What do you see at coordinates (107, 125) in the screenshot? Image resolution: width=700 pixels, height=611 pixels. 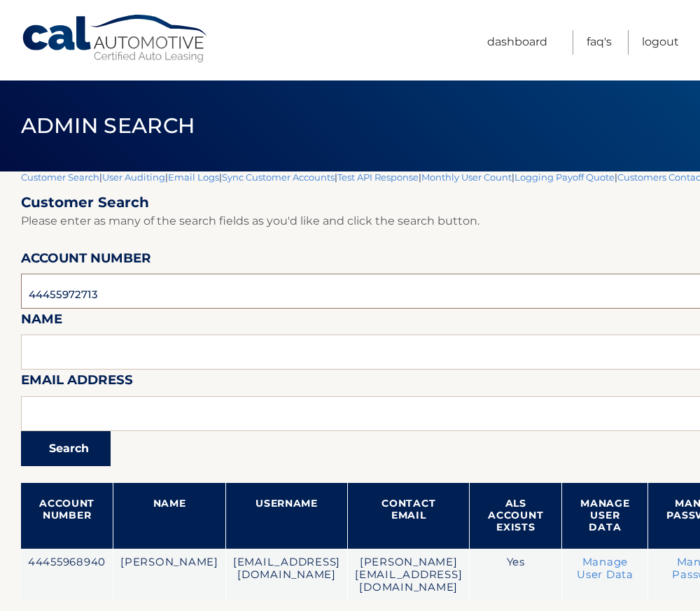 I see `span: Admin Search` at bounding box center [107, 125].